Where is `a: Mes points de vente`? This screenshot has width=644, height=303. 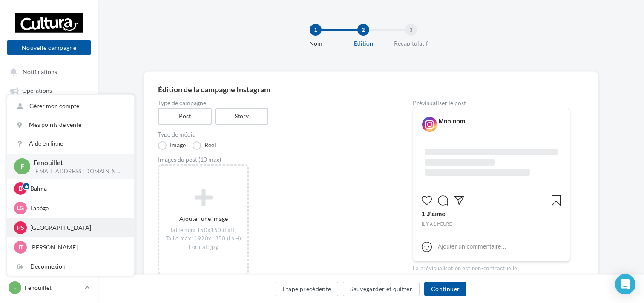
a: Mes points de vente is located at coordinates (71, 125).